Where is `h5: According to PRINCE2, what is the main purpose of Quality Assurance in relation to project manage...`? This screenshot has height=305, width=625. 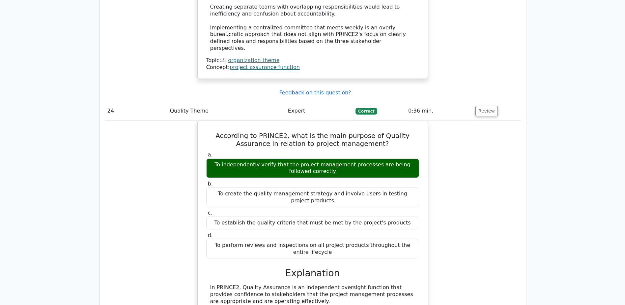
h5: According to PRINCE2, what is the main purpose of Quality Assurance in relation to project manage... is located at coordinates (313, 139).